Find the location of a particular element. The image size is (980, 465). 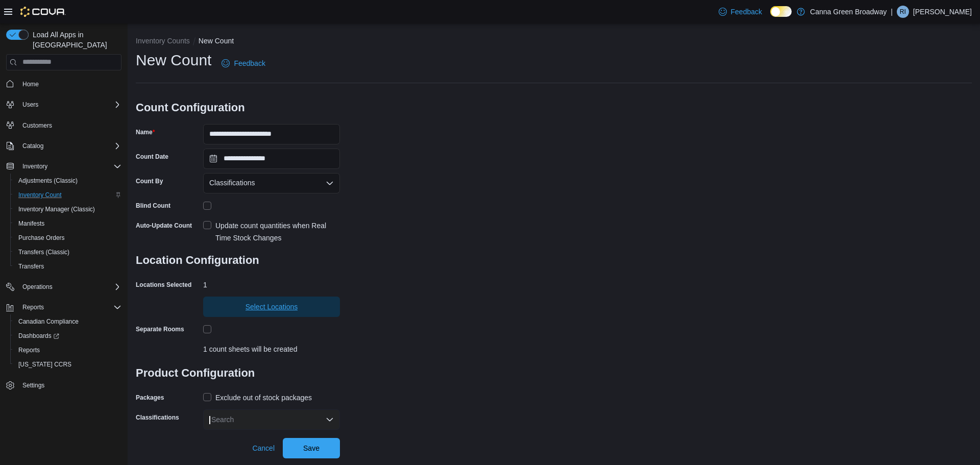

a: Settings is located at coordinates (33, 385).